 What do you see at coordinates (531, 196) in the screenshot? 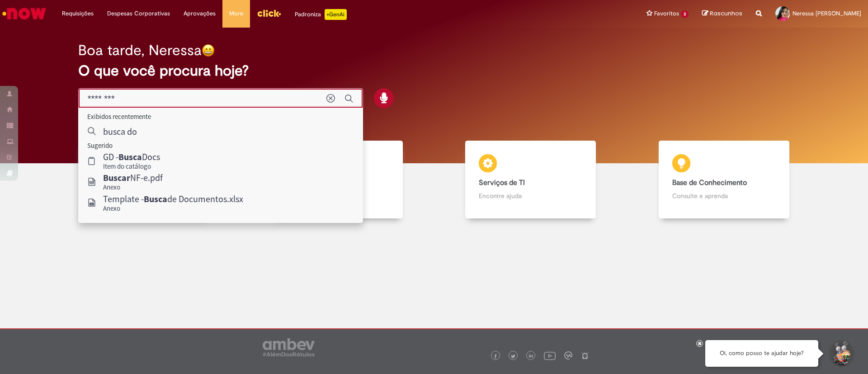
I see `p: Encontre ajuda` at bounding box center [531, 196].